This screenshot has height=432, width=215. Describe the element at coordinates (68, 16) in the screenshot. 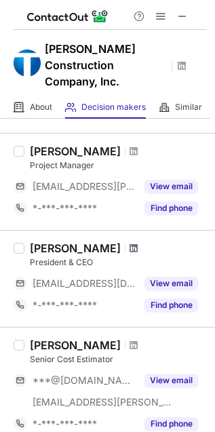

I see `img: ContactOut v5.3.10` at that location.